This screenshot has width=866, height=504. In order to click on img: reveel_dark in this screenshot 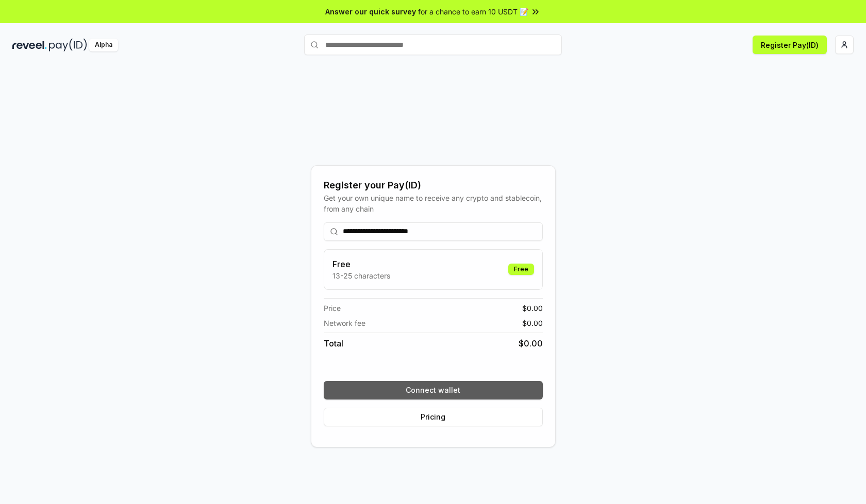, I will do `click(29, 45)`.